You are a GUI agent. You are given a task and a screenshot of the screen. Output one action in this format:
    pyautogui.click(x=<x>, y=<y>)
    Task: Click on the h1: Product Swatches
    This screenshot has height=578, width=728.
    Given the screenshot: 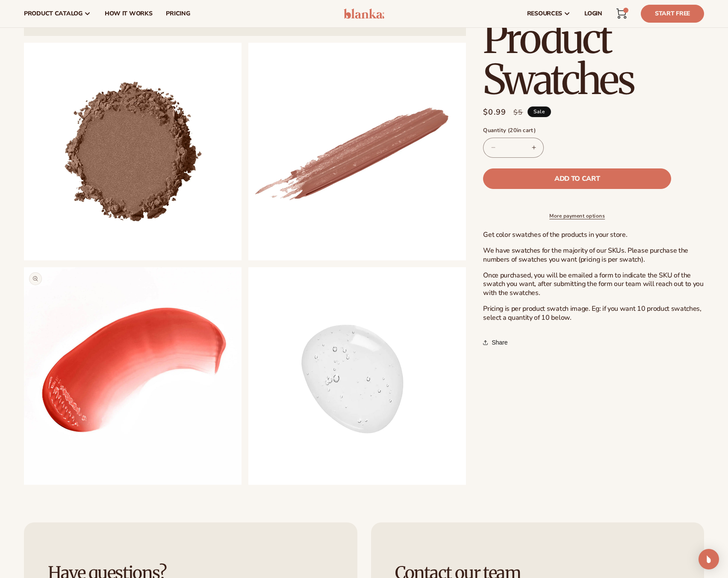 What is the action you would take?
    pyautogui.click(x=593, y=59)
    